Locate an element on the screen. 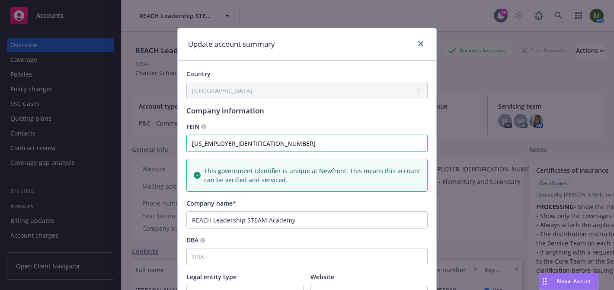  div: Drag to move is located at coordinates (544, 281).